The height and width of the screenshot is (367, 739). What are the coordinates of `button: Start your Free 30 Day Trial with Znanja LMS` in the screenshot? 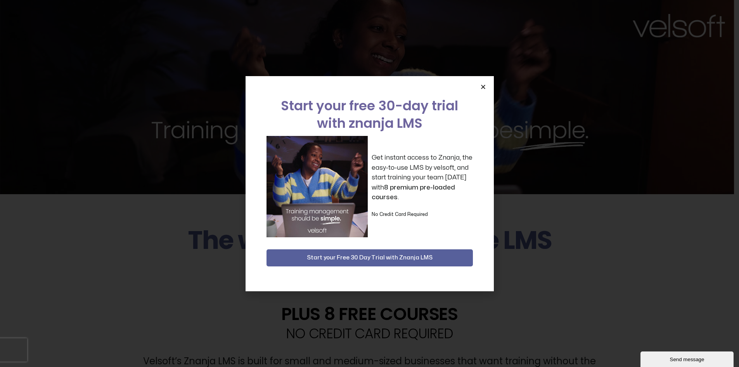 It's located at (370, 258).